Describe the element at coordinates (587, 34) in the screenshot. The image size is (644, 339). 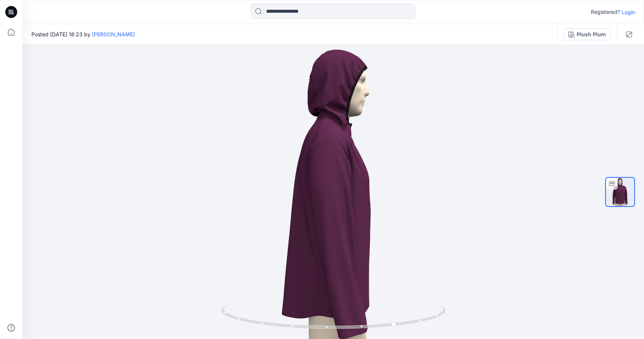
I see `button: Plush Plum` at that location.